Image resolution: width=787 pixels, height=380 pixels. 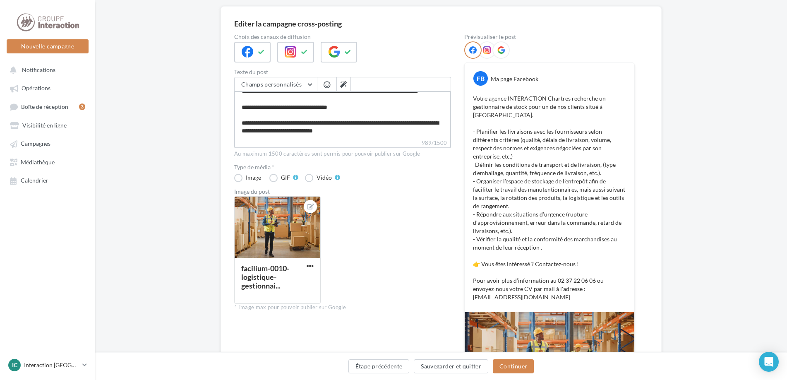 I want to click on a: Campagnes, so click(x=48, y=143).